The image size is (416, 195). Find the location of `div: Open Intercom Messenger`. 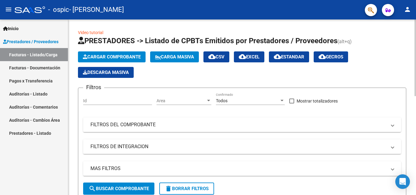

div: Open Intercom Messenger is located at coordinates (403, 182).